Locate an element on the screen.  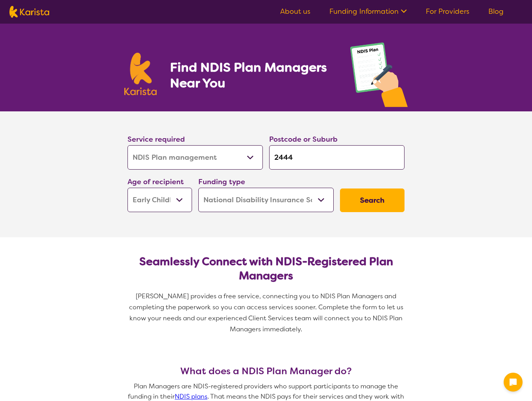
a: NDIS plans is located at coordinates (191, 396).